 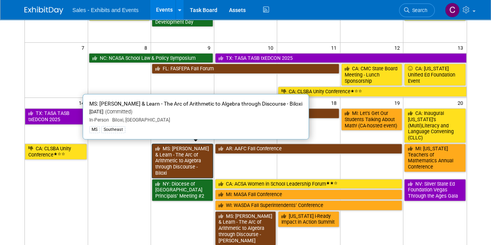 What do you see at coordinates (418, 10) in the screenshot?
I see `span: Search` at bounding box center [418, 10].